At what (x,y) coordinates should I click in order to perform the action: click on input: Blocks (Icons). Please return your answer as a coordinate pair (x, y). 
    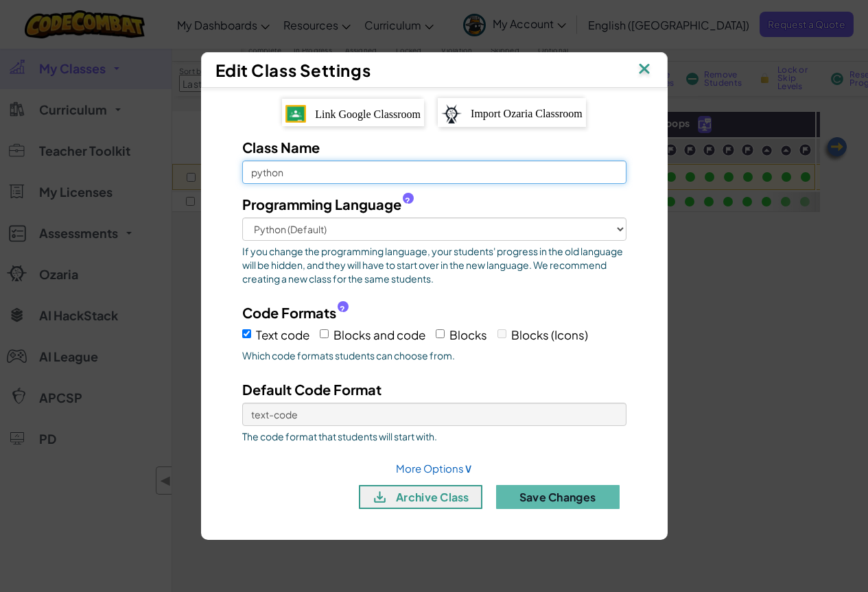
    Looking at the image, I should click on (502, 334).